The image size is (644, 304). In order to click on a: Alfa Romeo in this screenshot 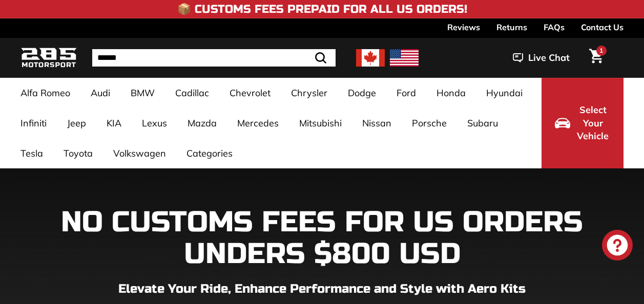, I will do `click(45, 93)`.